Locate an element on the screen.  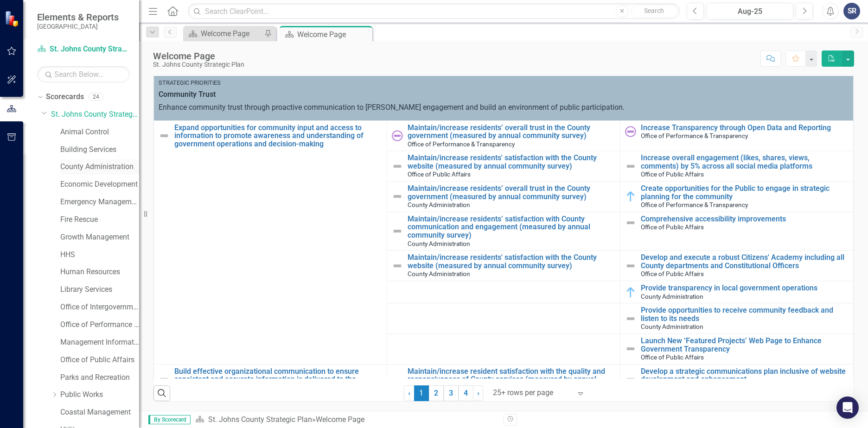
div: SR is located at coordinates (852, 11).